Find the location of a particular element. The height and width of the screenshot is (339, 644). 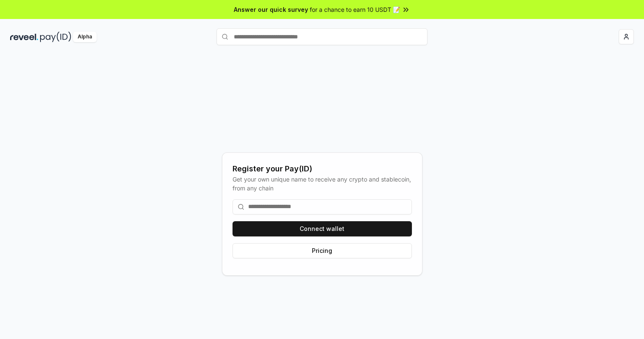

span: for a chance to earn 10 USDT 📝 is located at coordinates (355, 9).